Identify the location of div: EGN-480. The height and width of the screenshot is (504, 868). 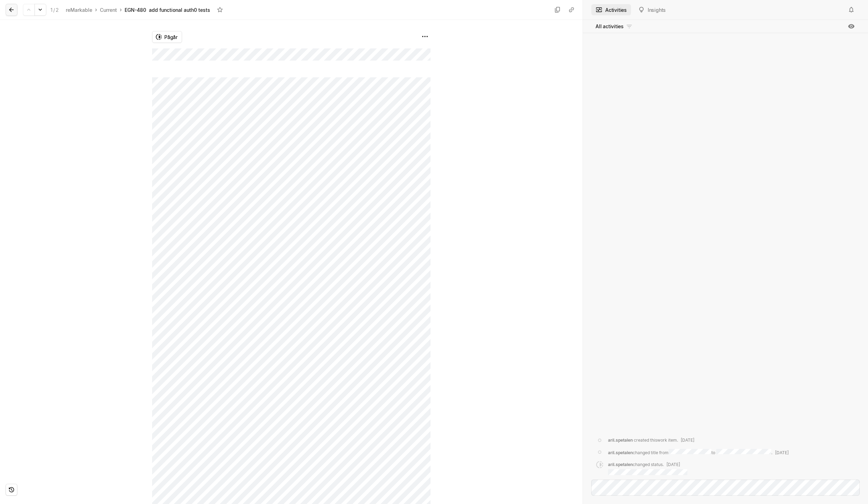
(135, 10).